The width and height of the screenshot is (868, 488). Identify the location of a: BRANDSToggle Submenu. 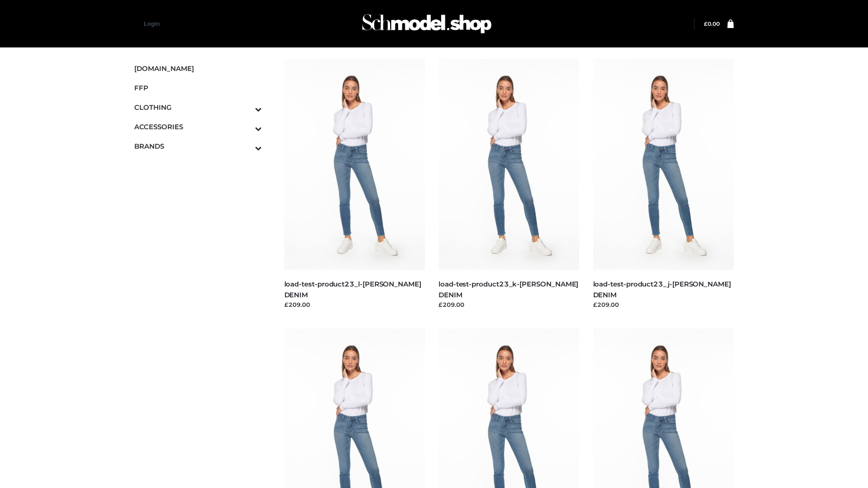
(198, 146).